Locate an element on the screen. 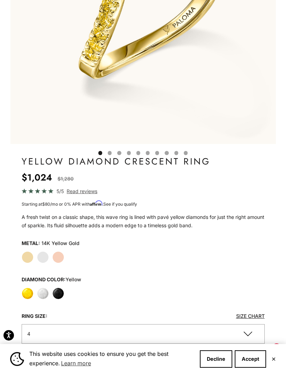 The width and height of the screenshot is (286, 374). span: 4 is located at coordinates (29, 334).